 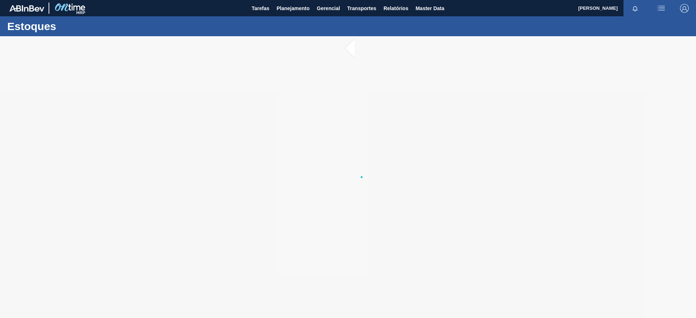 I want to click on span: Gerencial, so click(x=328, y=8).